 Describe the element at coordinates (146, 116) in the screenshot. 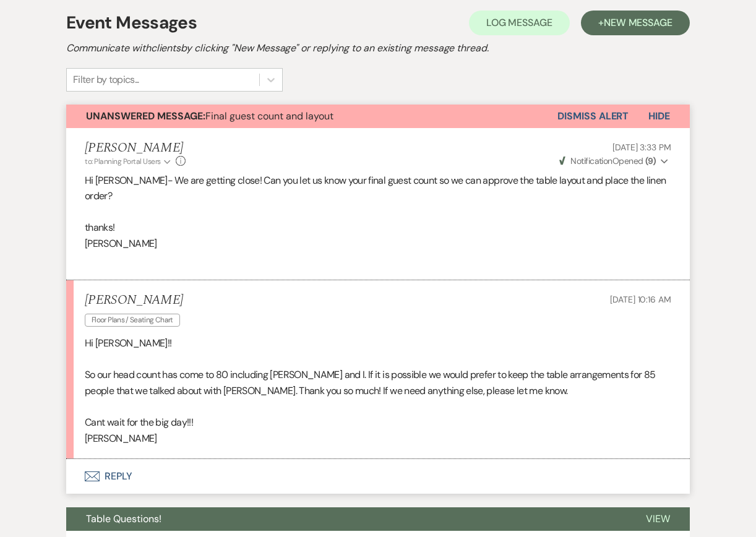

I see `strong: Unanswered Message:` at that location.